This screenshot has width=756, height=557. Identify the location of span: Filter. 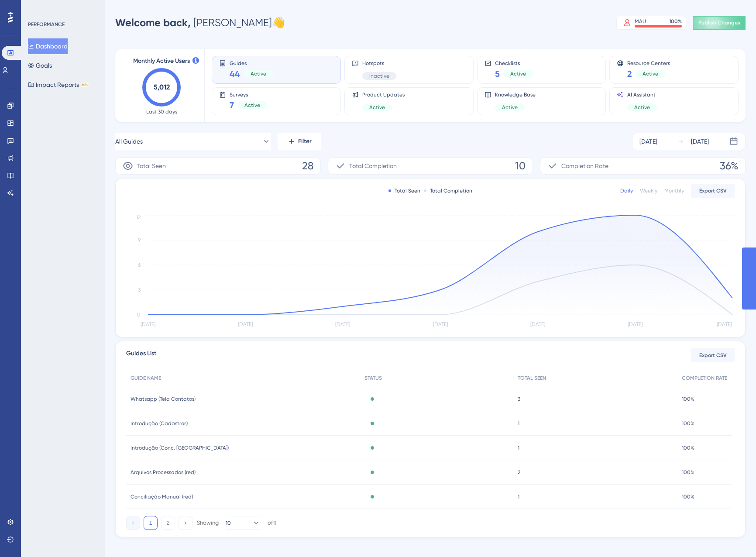
(304, 141).